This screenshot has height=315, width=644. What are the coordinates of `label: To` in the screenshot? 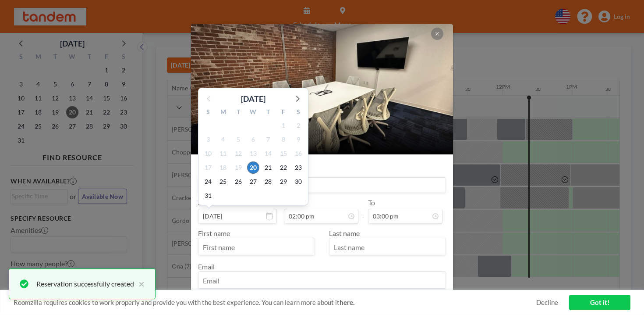 It's located at (372, 203).